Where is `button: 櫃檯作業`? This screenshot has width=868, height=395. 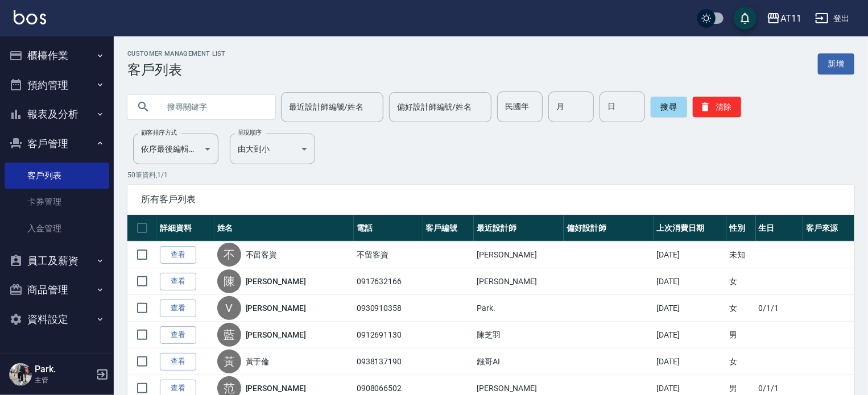
button: 櫃檯作業 is located at coordinates (56, 56).